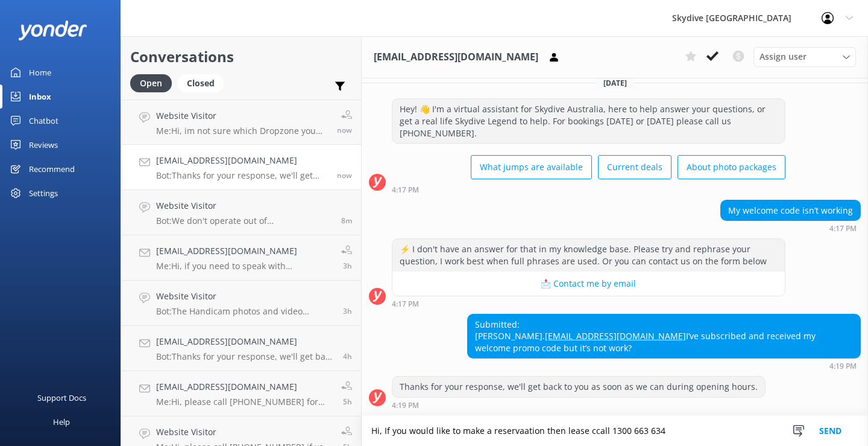  Describe the element at coordinates (154, 82) in the screenshot. I see `a: Open` at that location.